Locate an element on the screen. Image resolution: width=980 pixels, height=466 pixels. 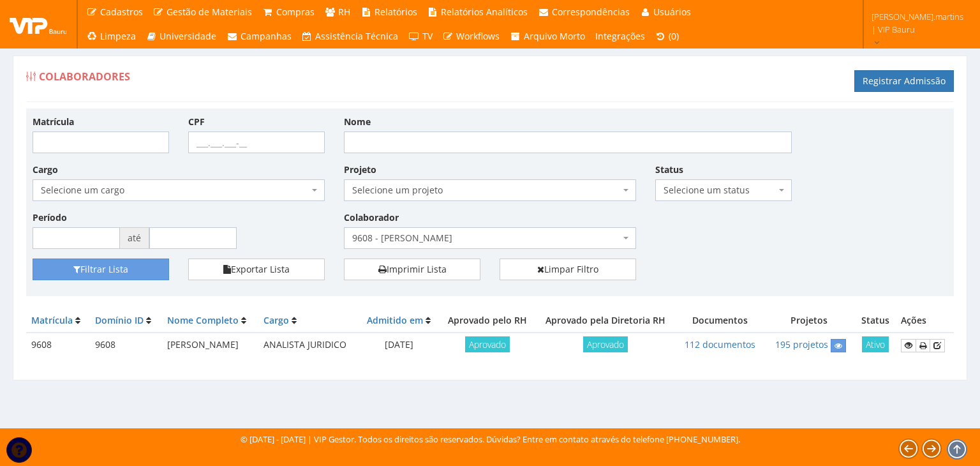
label: Período is located at coordinates (49, 217).